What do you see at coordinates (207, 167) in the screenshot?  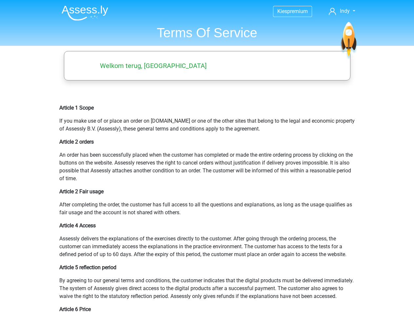 I see `p: An order has been successfully placed when the customer has completed or made the entire ordering...` at bounding box center [207, 167].